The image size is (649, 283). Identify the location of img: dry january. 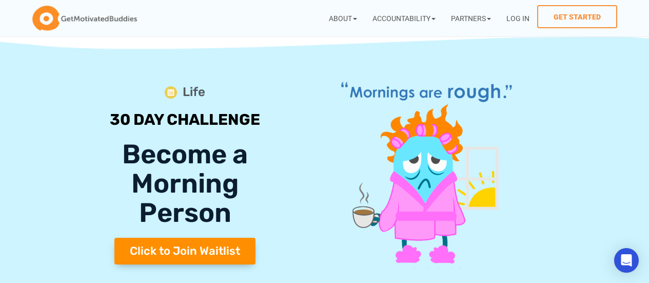
(426, 170).